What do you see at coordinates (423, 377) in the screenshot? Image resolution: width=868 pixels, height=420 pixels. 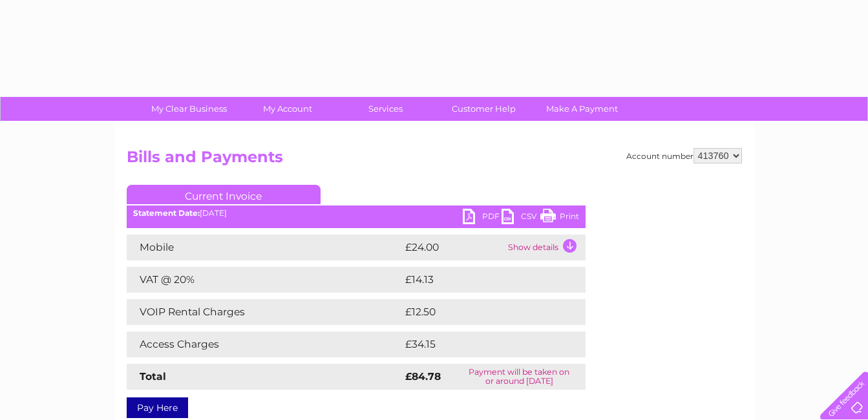 I see `strong: £84.78` at bounding box center [423, 377].